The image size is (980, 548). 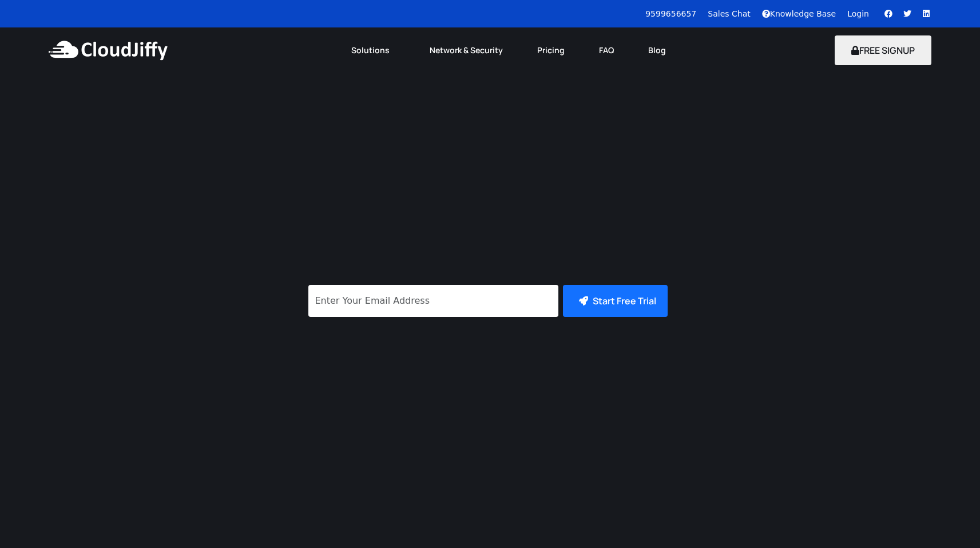 What do you see at coordinates (799, 14) in the screenshot?
I see `a: Knowledge Base` at bounding box center [799, 14].